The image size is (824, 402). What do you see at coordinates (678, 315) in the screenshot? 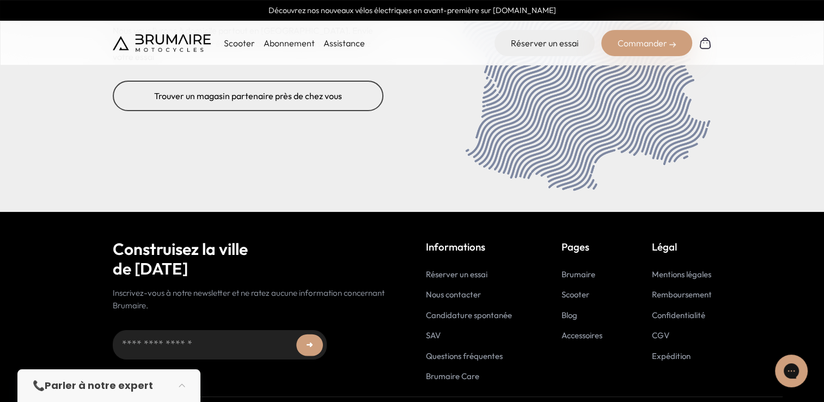
I see `a: Confidentialité` at bounding box center [678, 315].